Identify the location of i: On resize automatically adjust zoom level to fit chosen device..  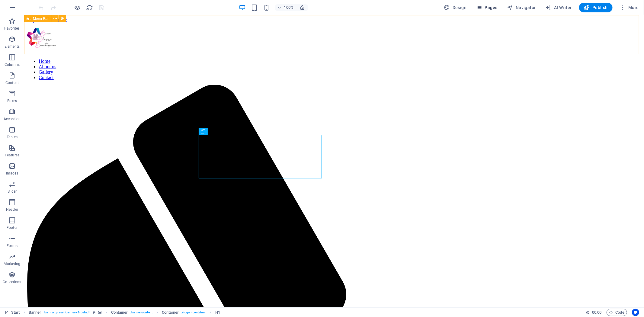
(302, 8).